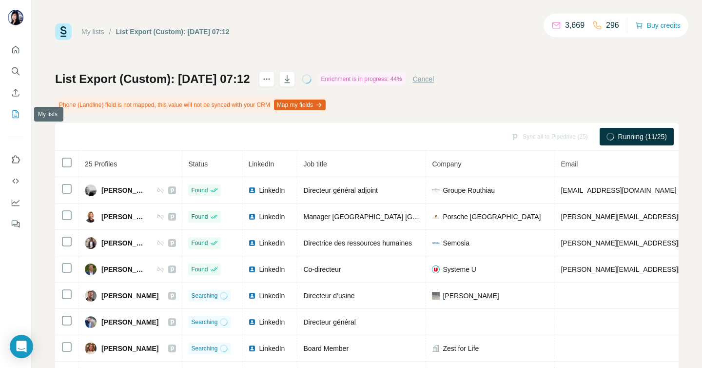 The image size is (702, 368). Describe the element at coordinates (569, 164) in the screenshot. I see `span: Email` at that location.